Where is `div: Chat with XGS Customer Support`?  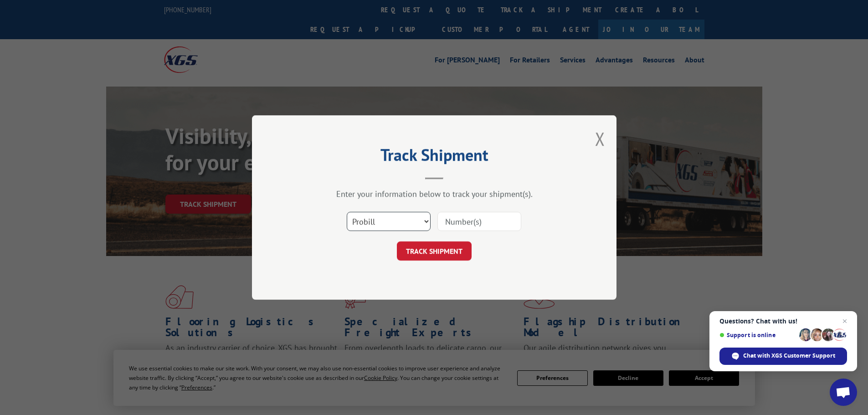
div: Chat with XGS Customer Support is located at coordinates (783, 356).